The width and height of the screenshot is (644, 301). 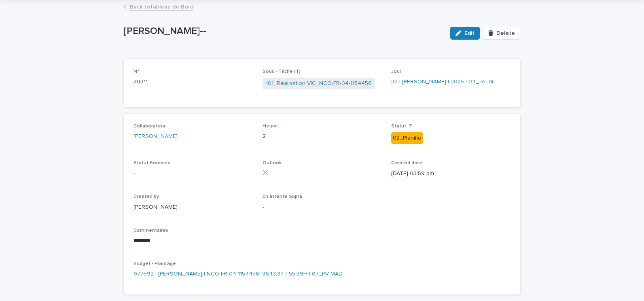 What do you see at coordinates (149, 126) in the screenshot?
I see `span: Collaborateur` at bounding box center [149, 126].